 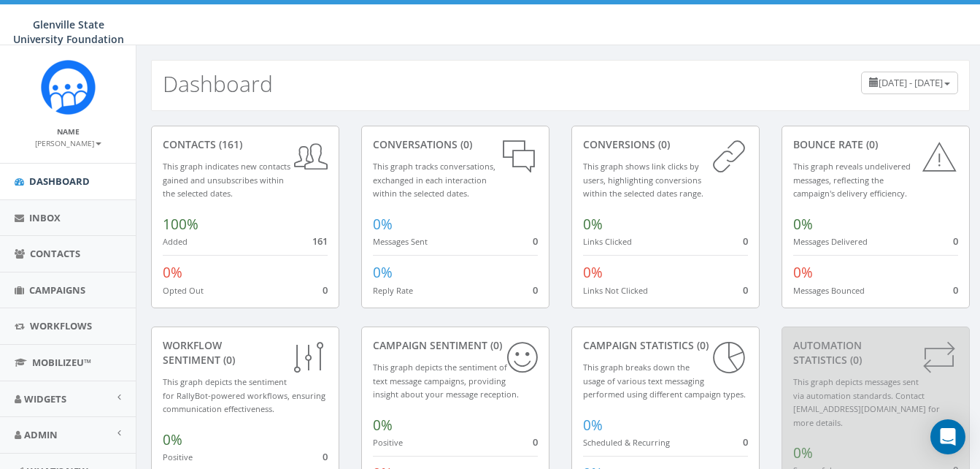 What do you see at coordinates (829, 290) in the screenshot?
I see `small: Messages Bounced` at bounding box center [829, 290].